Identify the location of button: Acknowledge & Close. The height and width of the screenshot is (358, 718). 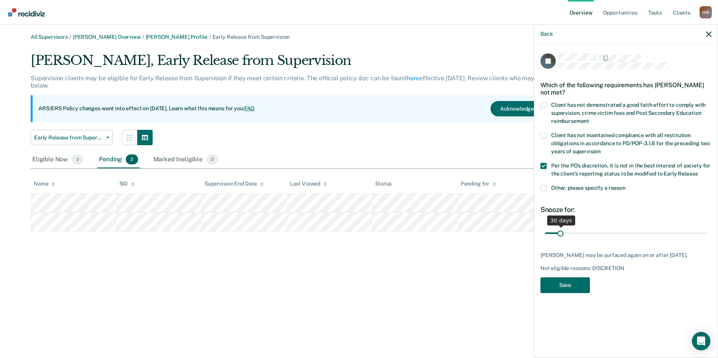
(527, 109).